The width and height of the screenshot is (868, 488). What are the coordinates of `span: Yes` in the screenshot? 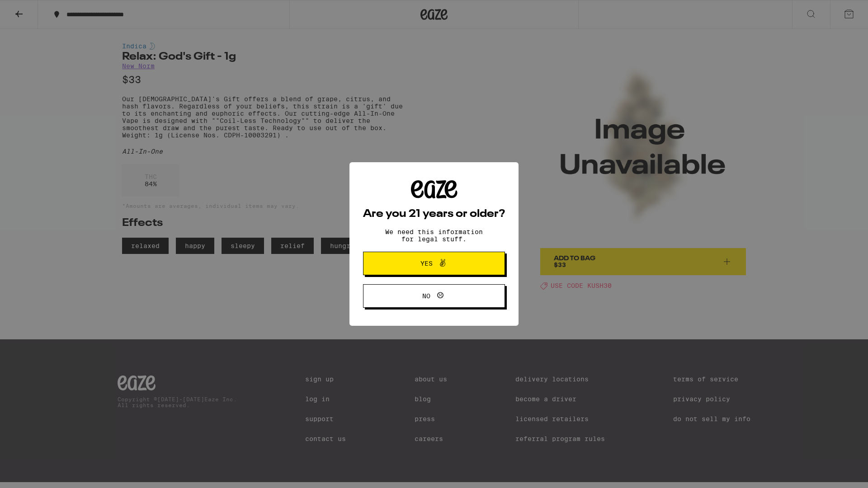 It's located at (426, 264).